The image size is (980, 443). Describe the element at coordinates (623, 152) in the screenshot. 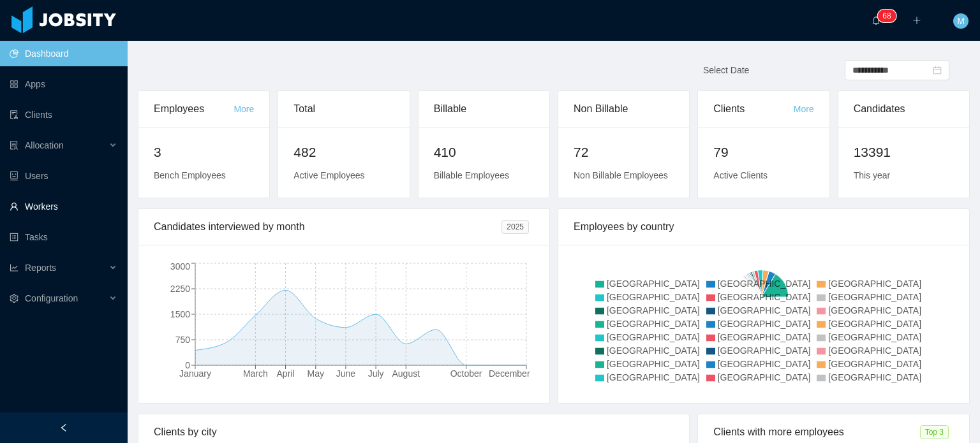

I see `h2: 72` at that location.